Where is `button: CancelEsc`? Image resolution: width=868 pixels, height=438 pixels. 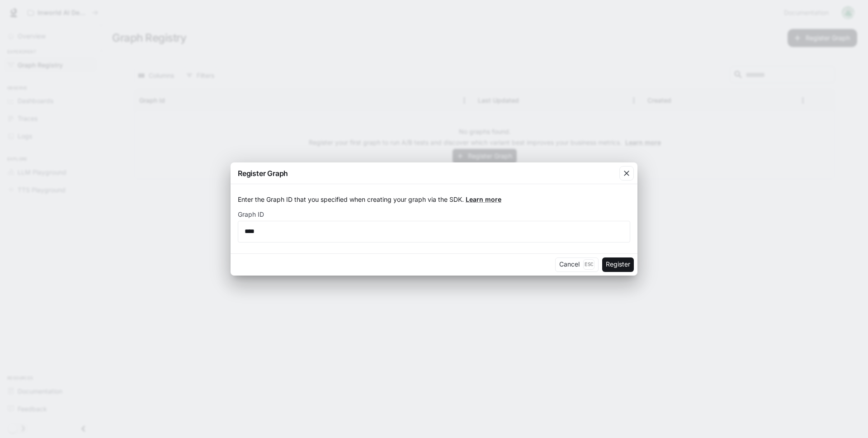
button: CancelEsc is located at coordinates (577, 265).